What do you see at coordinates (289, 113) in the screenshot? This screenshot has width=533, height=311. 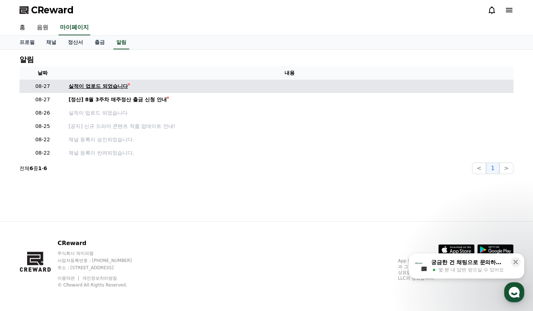 I see `p: 실적이 업로드 되었습니다` at bounding box center [289, 113].